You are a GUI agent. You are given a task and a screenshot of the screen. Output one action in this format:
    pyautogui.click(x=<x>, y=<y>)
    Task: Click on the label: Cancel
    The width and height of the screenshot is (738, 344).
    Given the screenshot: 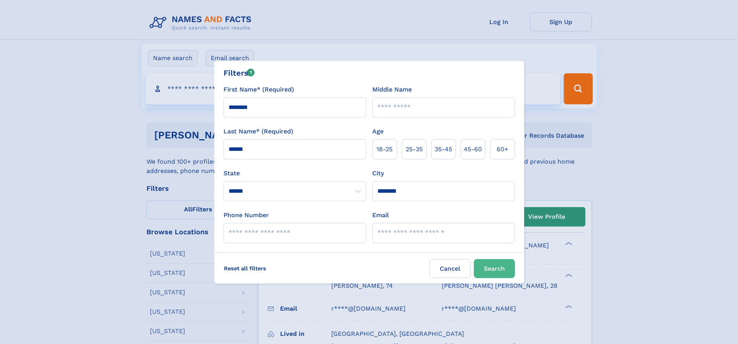 What is the action you would take?
    pyautogui.click(x=450, y=268)
    